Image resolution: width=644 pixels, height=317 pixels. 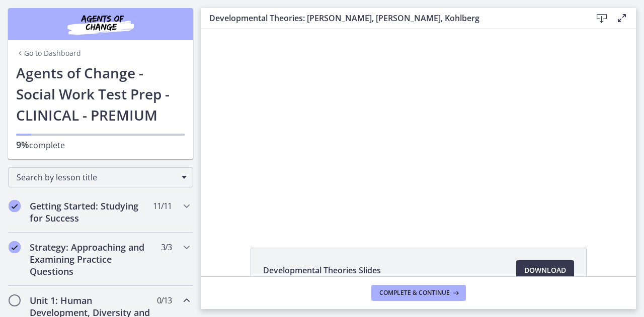 What do you see at coordinates (545, 270) in the screenshot?
I see `span: Download` at bounding box center [545, 270].